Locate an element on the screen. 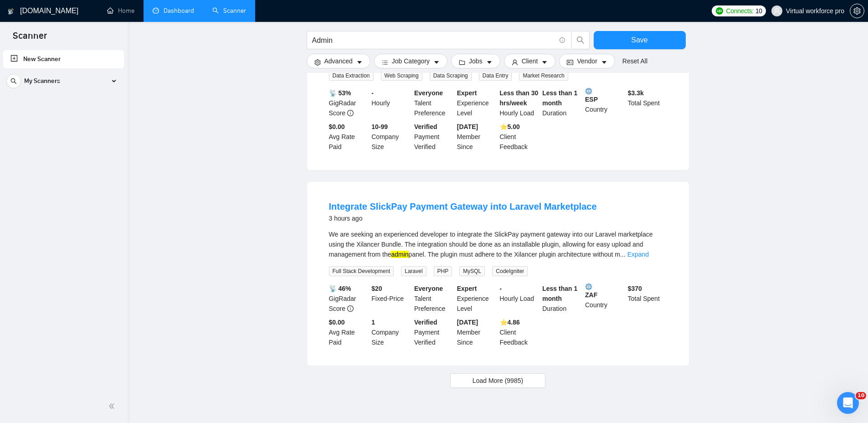  span: Data Entry is located at coordinates (496, 76).